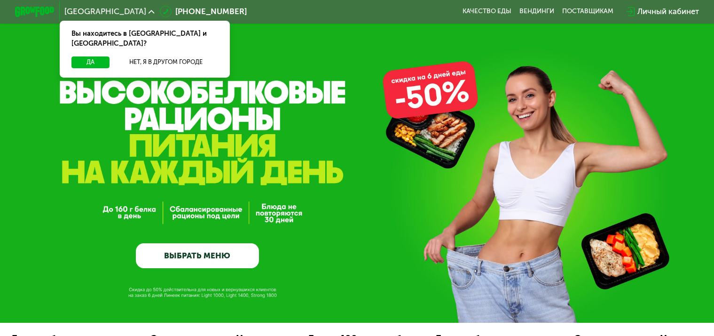 The width and height of the screenshot is (714, 336). I want to click on a: ВЫБРАТЬ МЕНЮ, so click(198, 255).